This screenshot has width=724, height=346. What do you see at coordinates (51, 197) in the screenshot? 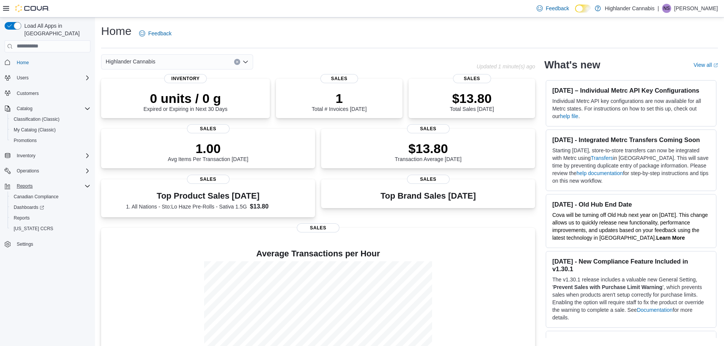
I see `button: Canadian Compliance` at bounding box center [51, 197].